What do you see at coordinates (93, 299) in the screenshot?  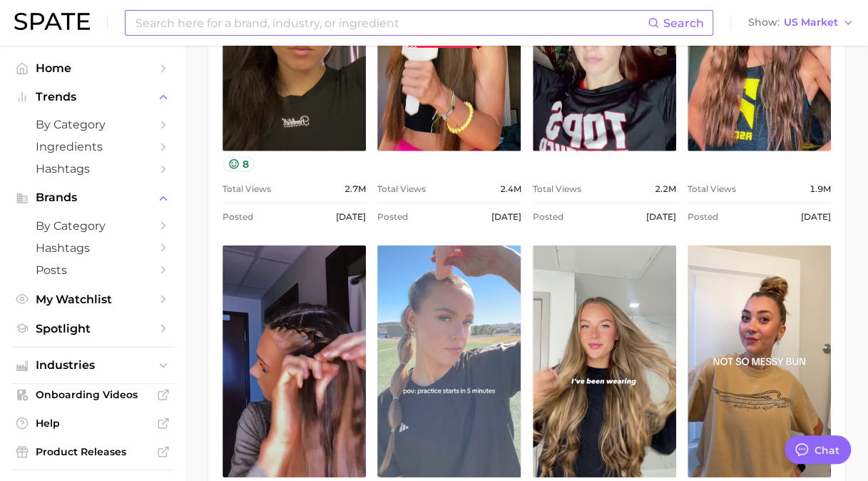 I see `a: My Watchlist` at bounding box center [93, 299].